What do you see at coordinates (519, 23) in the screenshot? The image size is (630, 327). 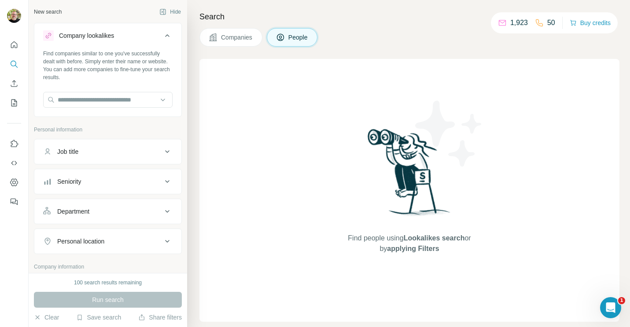 I see `p: 1,923` at bounding box center [519, 23].